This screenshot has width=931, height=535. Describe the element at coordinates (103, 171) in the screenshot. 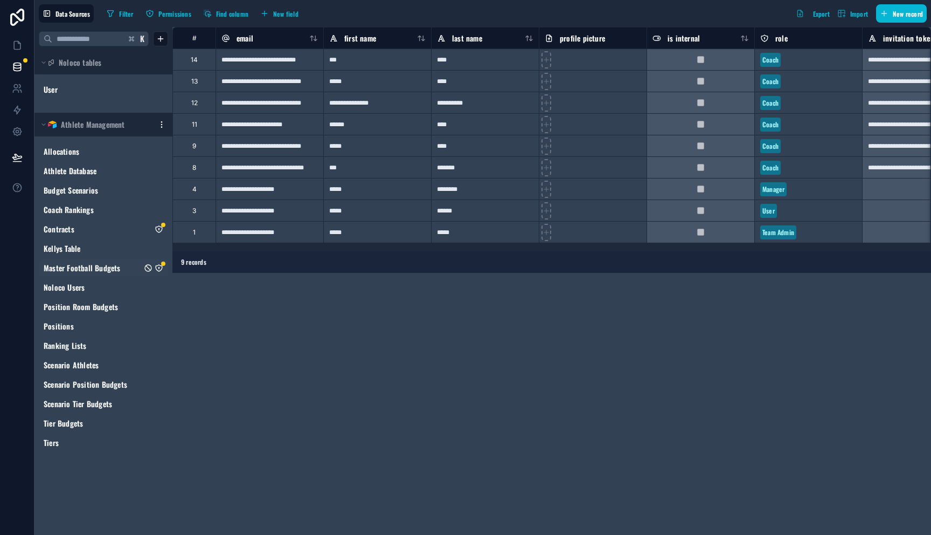

I see `div: Athlete Database` at that location.